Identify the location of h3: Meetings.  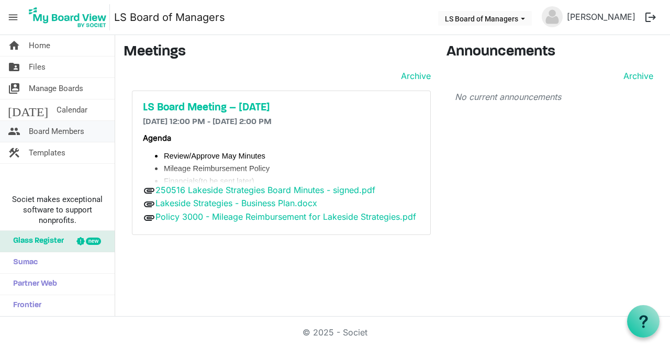
(277, 52).